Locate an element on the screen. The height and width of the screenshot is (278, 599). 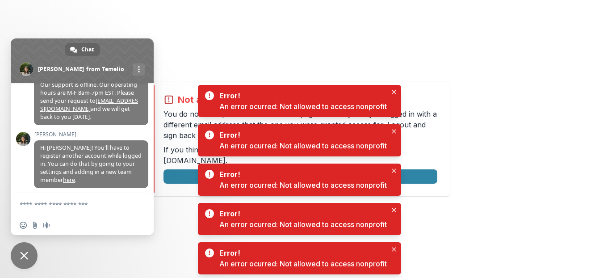
h2: Not allowed to view page is located at coordinates (233, 100).